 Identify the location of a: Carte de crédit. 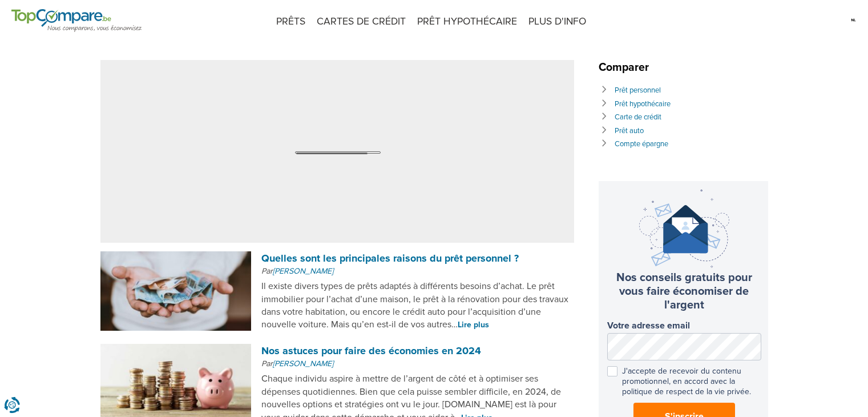
(638, 117).